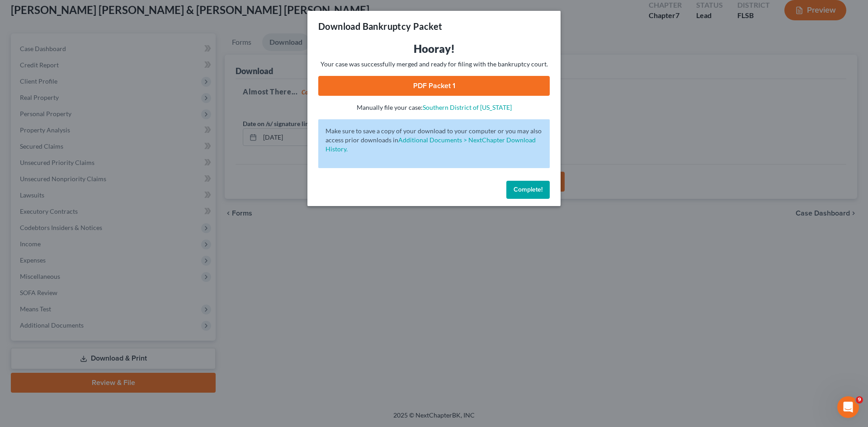 This screenshot has width=868, height=427. What do you see at coordinates (434, 140) in the screenshot?
I see `p: Make sure to save a copy of your download to your computer or you may also access prior downloads in` at bounding box center [434, 140].